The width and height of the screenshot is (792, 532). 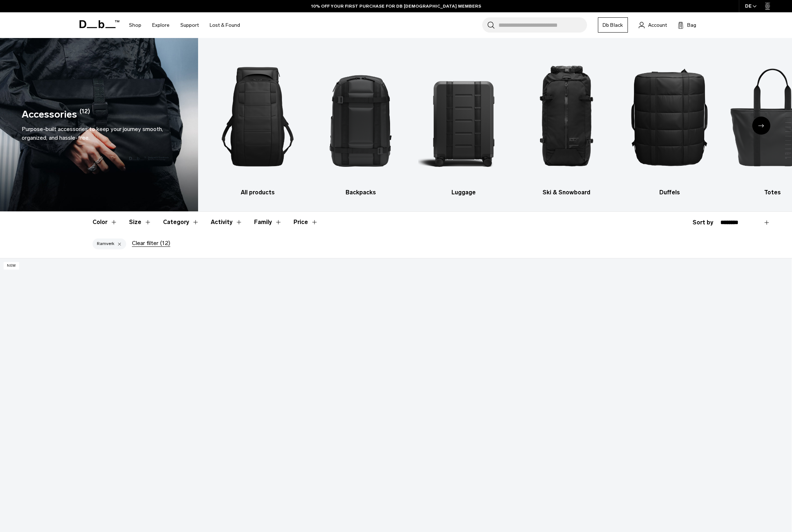 I want to click on a: Db All products, so click(x=258, y=123).